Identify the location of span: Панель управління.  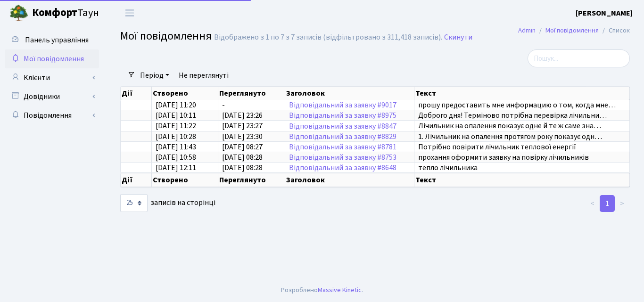
(57, 40).